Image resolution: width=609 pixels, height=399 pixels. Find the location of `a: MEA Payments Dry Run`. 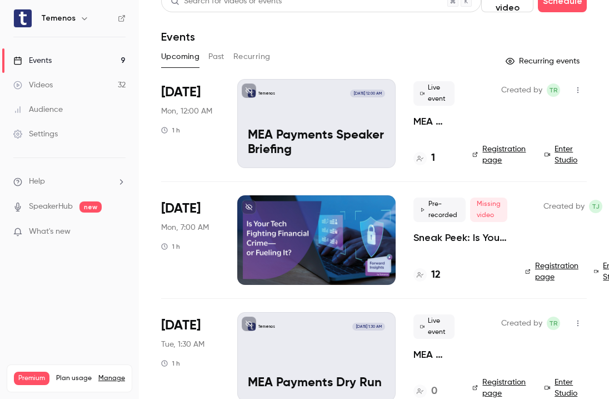

a: MEA Payments Dry Run is located at coordinates (434, 354).